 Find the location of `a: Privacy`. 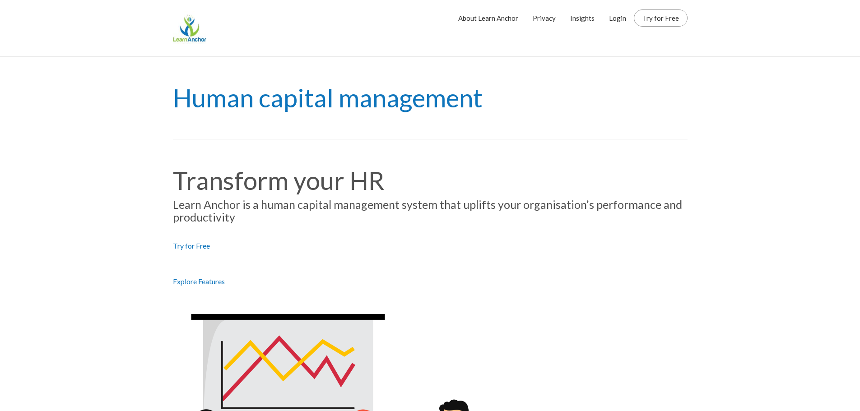

a: Privacy is located at coordinates (544, 18).